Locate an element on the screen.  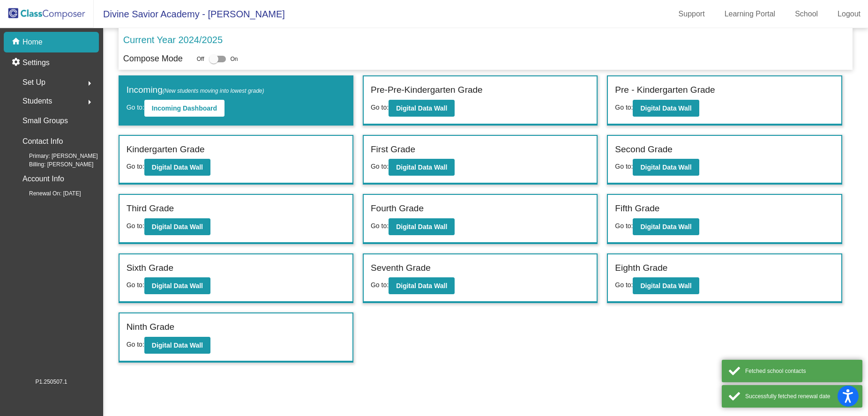
label: Fifth Grade is located at coordinates (637, 208).